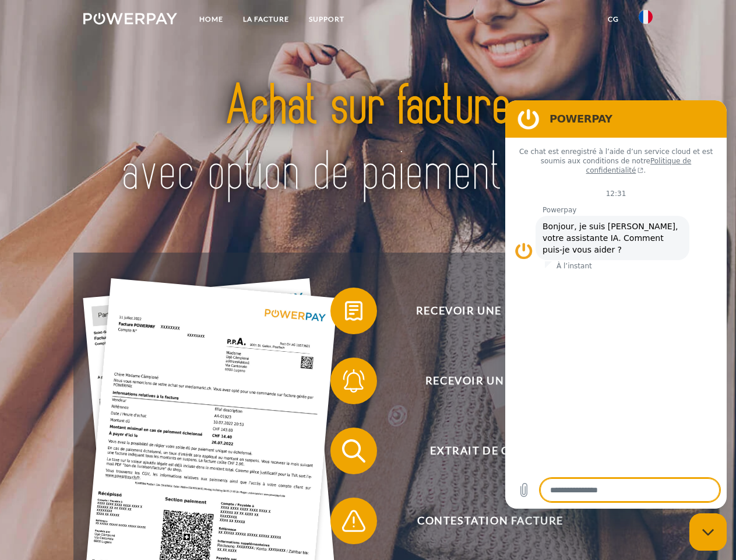  Describe the element at coordinates (482, 451) in the screenshot. I see `button: Extrait de compte` at that location.